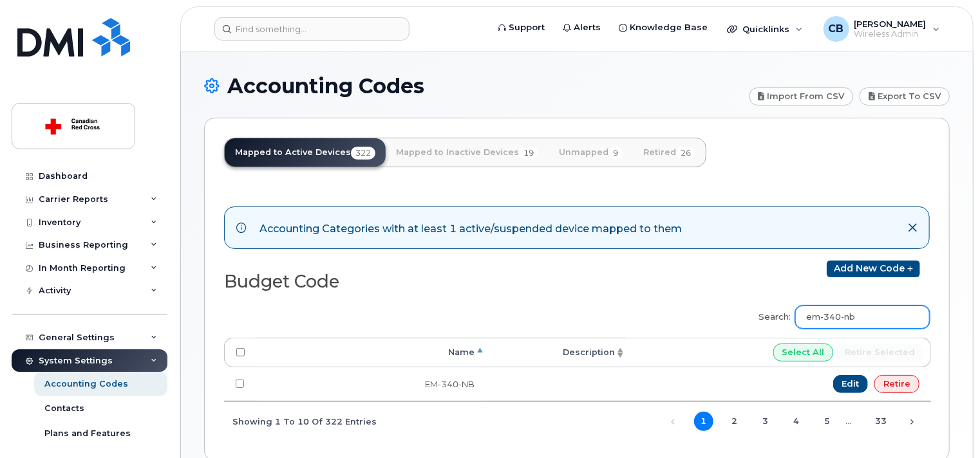 The height and width of the screenshot is (458, 980). Describe the element at coordinates (735, 422) in the screenshot. I see `a: 2` at that location.